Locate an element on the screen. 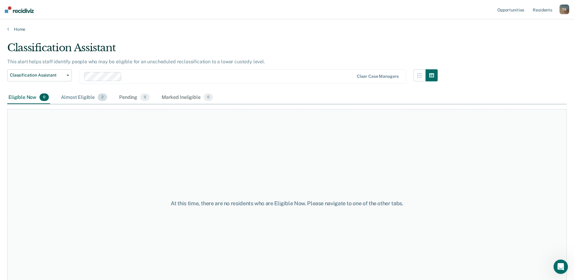 The width and height of the screenshot is (574, 280). div: T K is located at coordinates (565, 9).